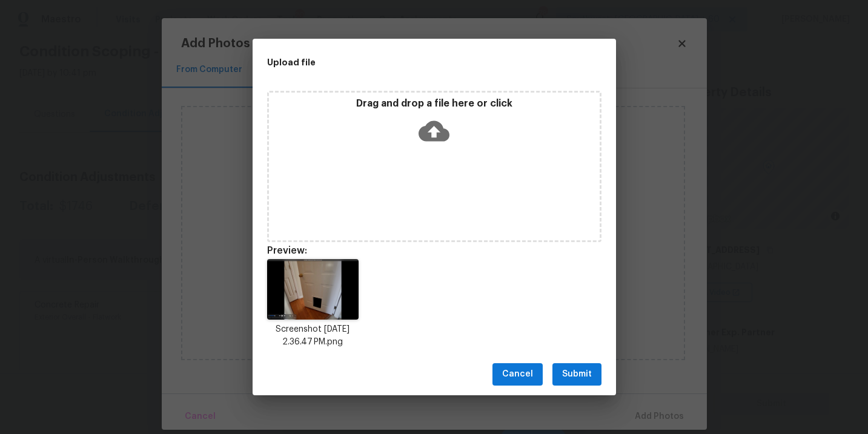  What do you see at coordinates (577, 374) in the screenshot?
I see `button: Submit` at bounding box center [577, 374].